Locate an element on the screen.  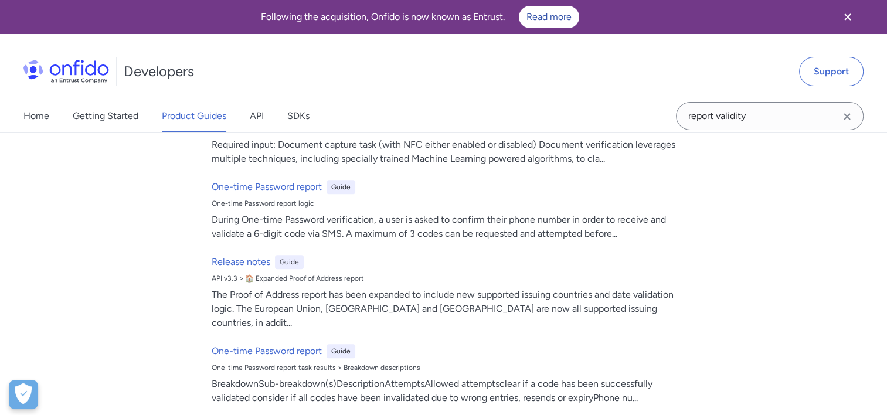
a: Getting Started is located at coordinates (105, 116).